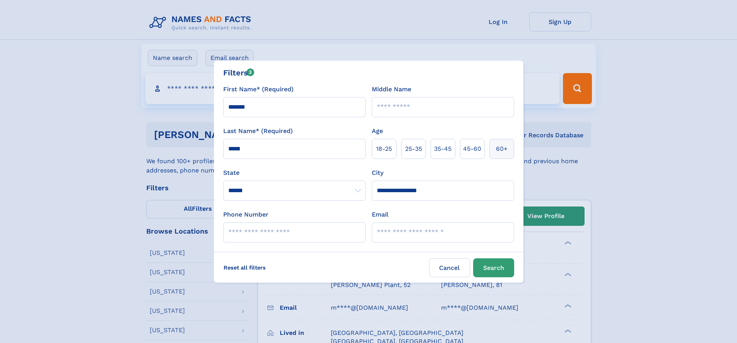  Describe the element at coordinates (239, 73) in the screenshot. I see `div: Filters` at that location.